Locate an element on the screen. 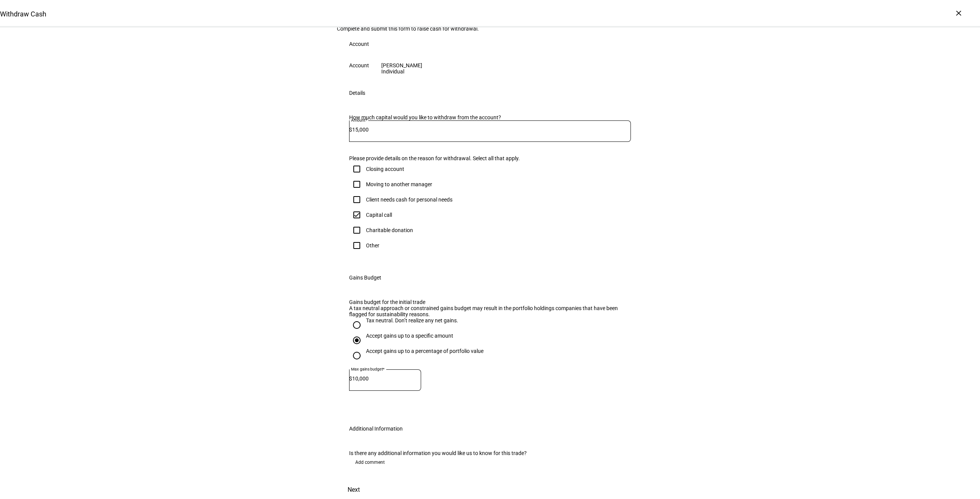 This screenshot has width=980, height=499. div: Accept gains up to a specific amount is located at coordinates (410, 336).